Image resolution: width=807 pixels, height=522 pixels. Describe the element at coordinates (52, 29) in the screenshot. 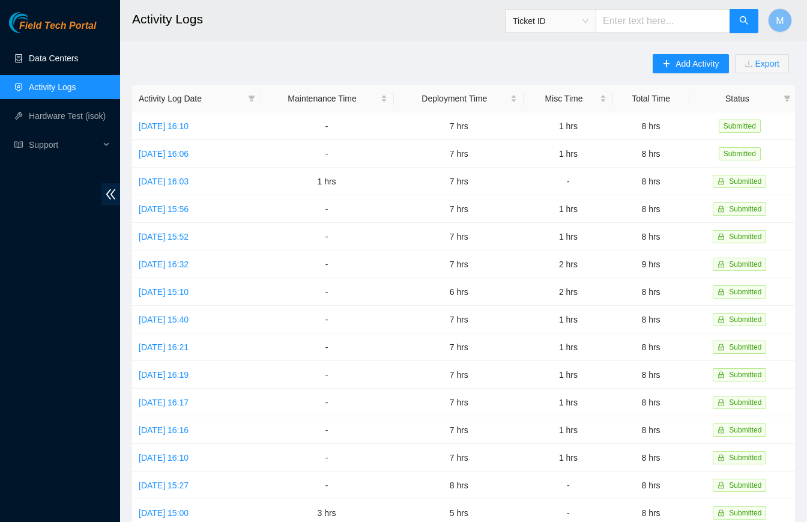

I see `a: Akamai TechnologiesField Tech Portal` at that location.